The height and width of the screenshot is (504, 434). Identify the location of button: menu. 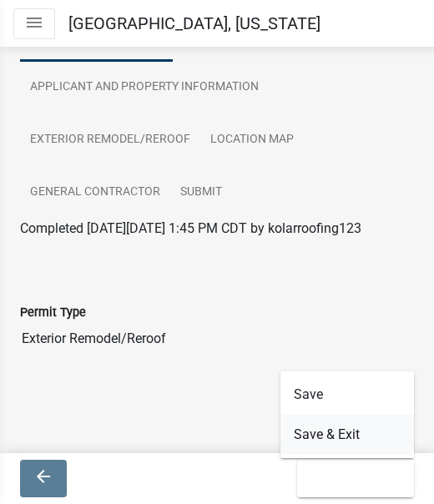
(35, 23).